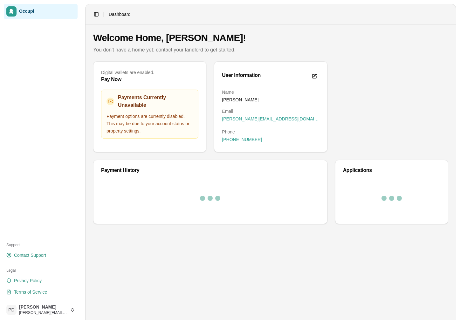  Describe the element at coordinates (210, 170) in the screenshot. I see `div: Payment History` at that location.